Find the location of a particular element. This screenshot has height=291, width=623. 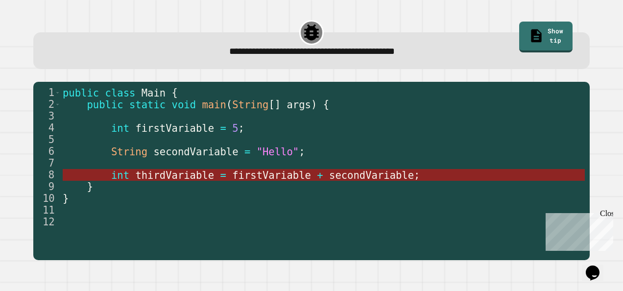

div: 10 is located at coordinates (47, 198).